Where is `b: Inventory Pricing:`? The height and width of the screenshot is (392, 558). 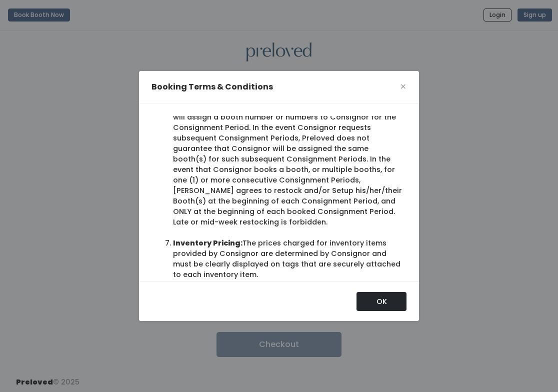 b: Inventory Pricing: is located at coordinates (208, 243).